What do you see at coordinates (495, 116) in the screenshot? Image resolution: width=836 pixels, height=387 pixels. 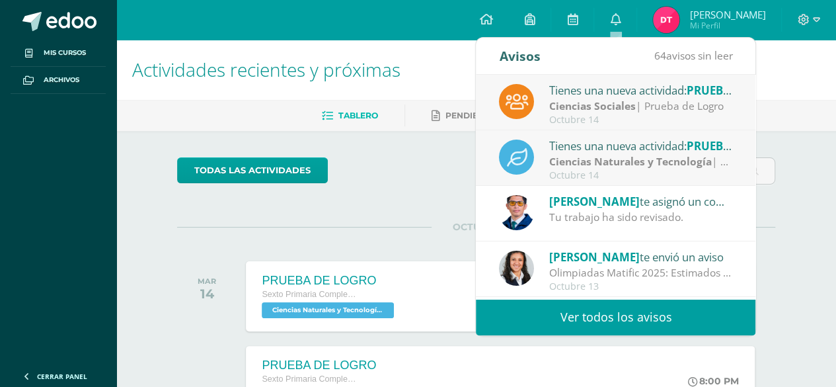 I see `a: Pendientes de entrega` at bounding box center [495, 116].